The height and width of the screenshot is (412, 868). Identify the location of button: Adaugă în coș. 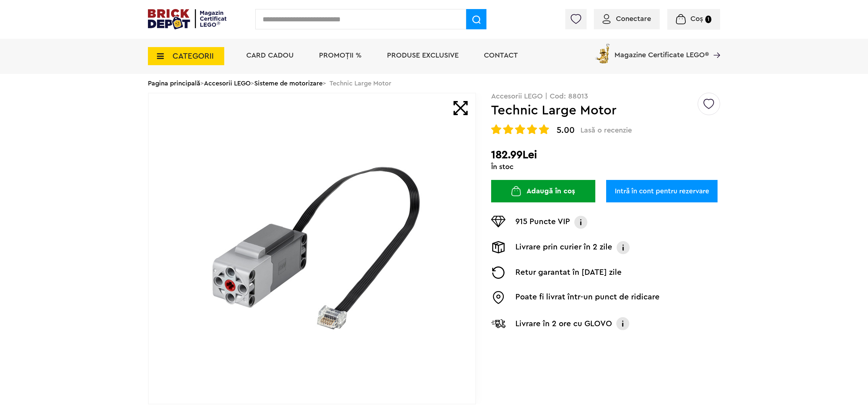
(543, 191).